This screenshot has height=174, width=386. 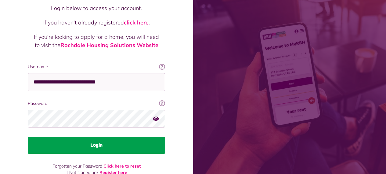 I want to click on a: Click here to reset, so click(x=122, y=166).